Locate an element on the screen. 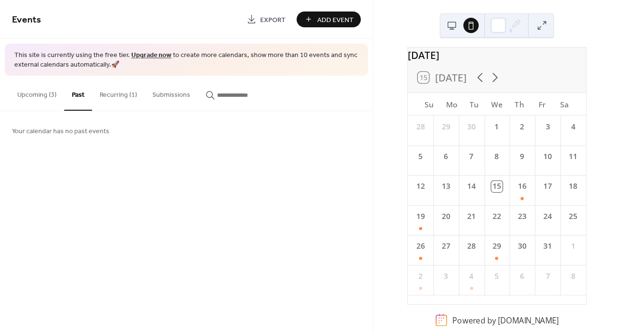  a: Upgrade now is located at coordinates (151, 55).